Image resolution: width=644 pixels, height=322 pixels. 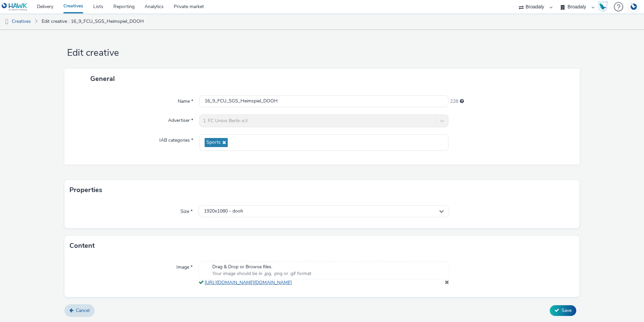 What do you see at coordinates (462, 102) in the screenshot?
I see `div: Maximum 255 characters` at bounding box center [462, 102].